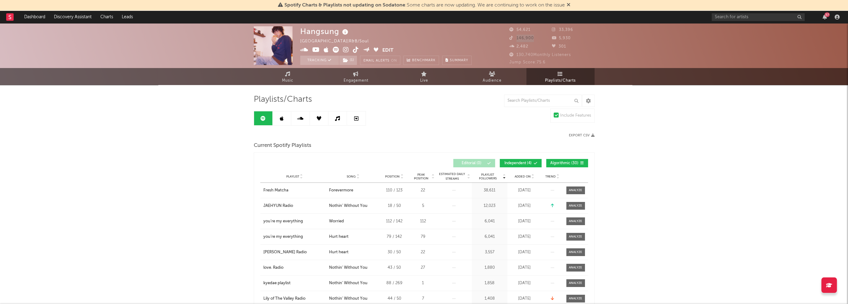 This screenshot has width=848, height=304. Describe the element at coordinates (581, 136) in the screenshot. I see `button: Export CSV` at that location.